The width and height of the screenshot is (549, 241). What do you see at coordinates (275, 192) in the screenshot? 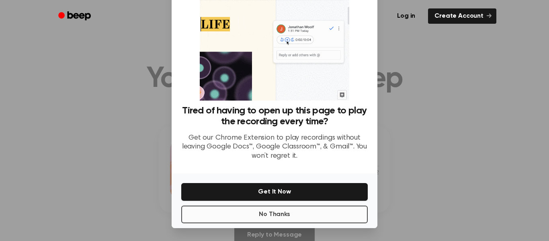
I see `button: Get It Now` at bounding box center [275, 192].